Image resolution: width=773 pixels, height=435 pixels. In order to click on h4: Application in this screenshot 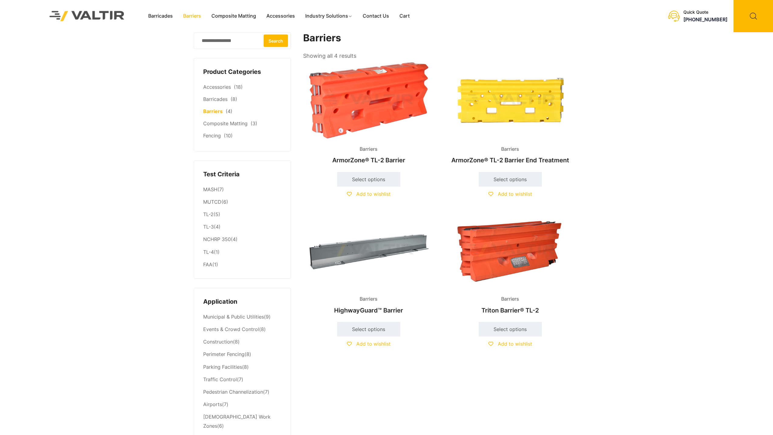, I will do `click(242, 302)`.